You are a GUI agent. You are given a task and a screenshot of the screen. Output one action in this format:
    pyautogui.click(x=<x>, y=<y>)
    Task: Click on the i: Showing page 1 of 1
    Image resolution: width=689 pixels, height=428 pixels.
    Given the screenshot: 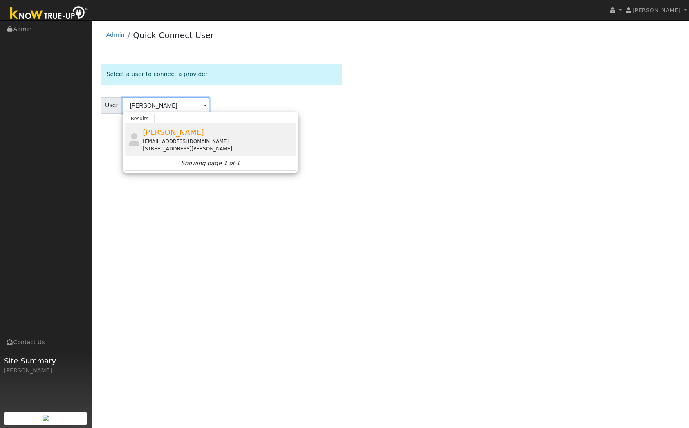 What is the action you would take?
    pyautogui.click(x=211, y=163)
    